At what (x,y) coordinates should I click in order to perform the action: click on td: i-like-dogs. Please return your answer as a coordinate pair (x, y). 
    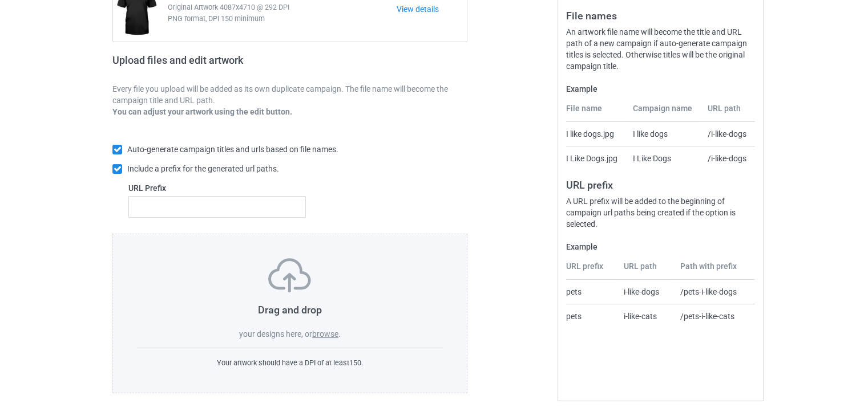
    Looking at the image, I should click on (645, 292).